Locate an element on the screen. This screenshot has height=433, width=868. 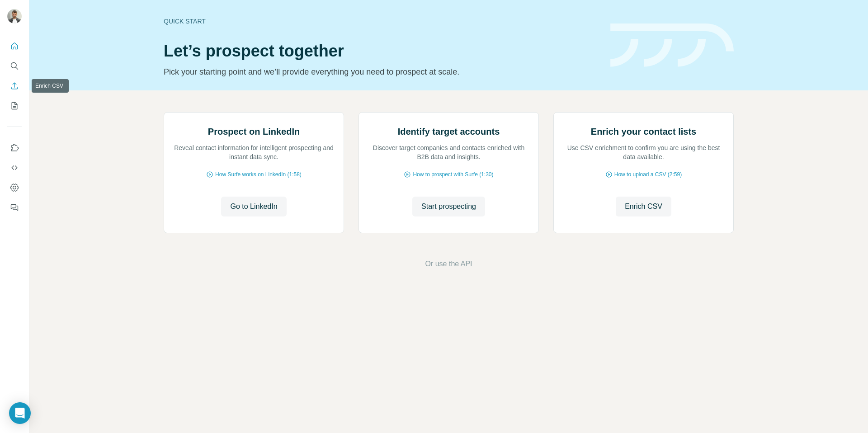
h2: Enrich your contact lists is located at coordinates (643, 132).